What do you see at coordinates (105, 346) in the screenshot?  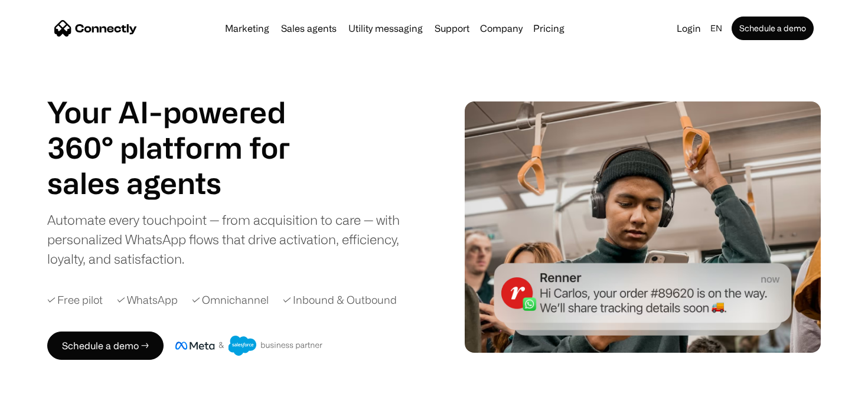 I see `a: Schedule a demo →` at bounding box center [105, 346].